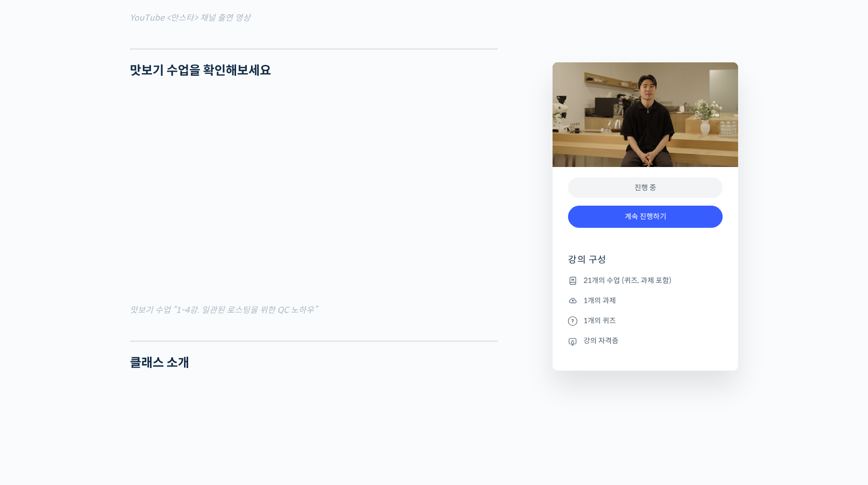  What do you see at coordinates (100, 347) in the screenshot?
I see `span: 대화` at bounding box center [100, 347].